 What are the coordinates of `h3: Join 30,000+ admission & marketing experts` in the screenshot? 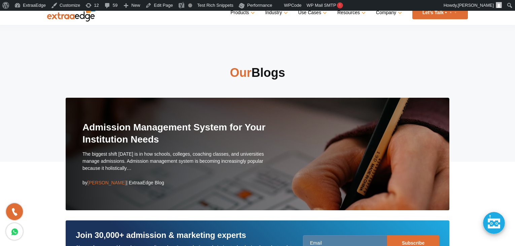 It's located at (187, 237).